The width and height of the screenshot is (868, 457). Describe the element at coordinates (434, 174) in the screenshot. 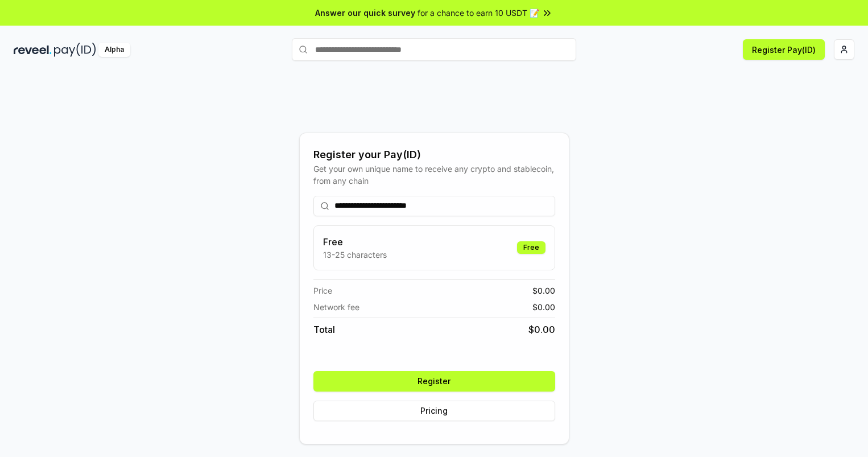

I see `div: Get your own unique name to receive any crypto and stablecoin, from any chain` at that location.